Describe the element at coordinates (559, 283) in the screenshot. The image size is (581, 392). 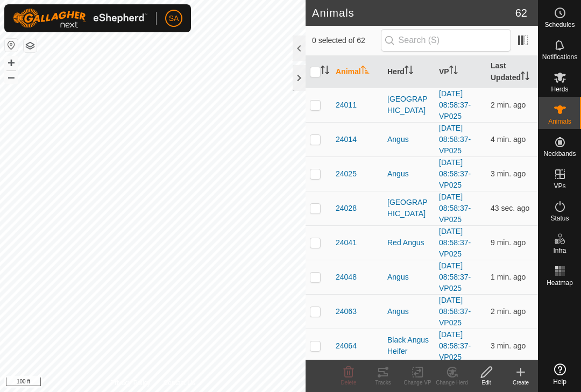
I see `span: Heatmap` at that location.